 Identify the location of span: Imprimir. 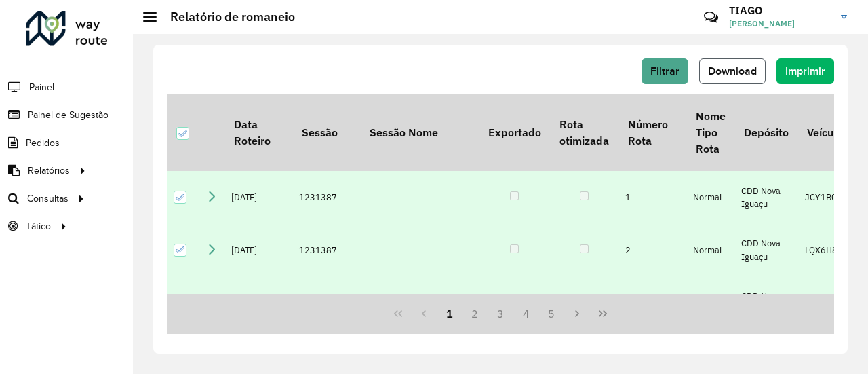
(805, 70).